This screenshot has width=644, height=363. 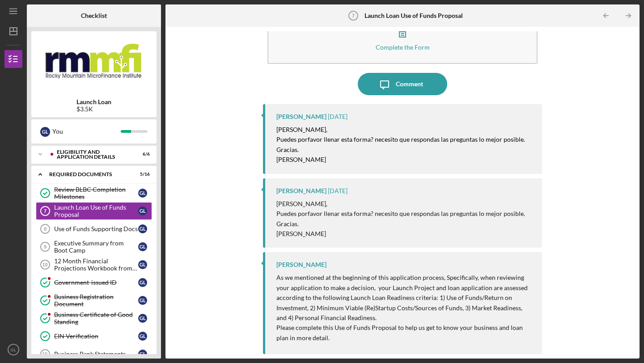 I want to click on a: 9Executive Summary from Boot CampGL, so click(x=94, y=246).